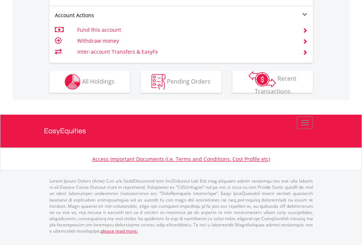  What do you see at coordinates (185, 30) in the screenshot?
I see `td: Fund this account` at bounding box center [185, 30].